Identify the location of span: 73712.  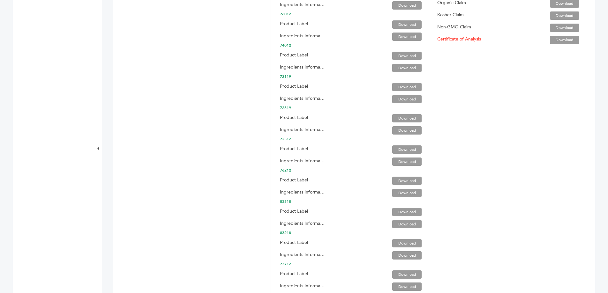
(354, 264).